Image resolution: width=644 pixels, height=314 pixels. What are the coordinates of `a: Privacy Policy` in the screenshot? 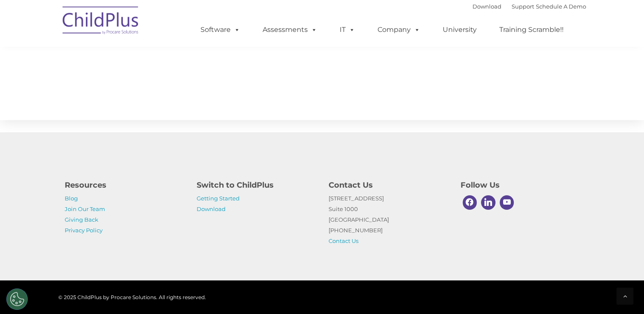 It's located at (83, 230).